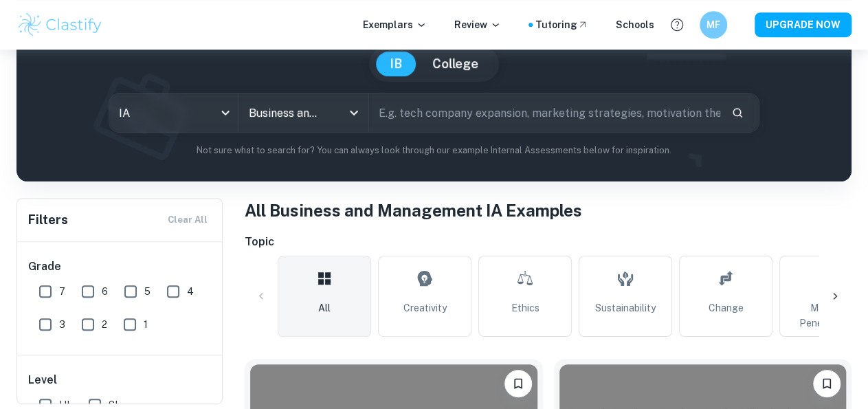  What do you see at coordinates (191, 291) in the screenshot?
I see `span: 4` at bounding box center [191, 291].